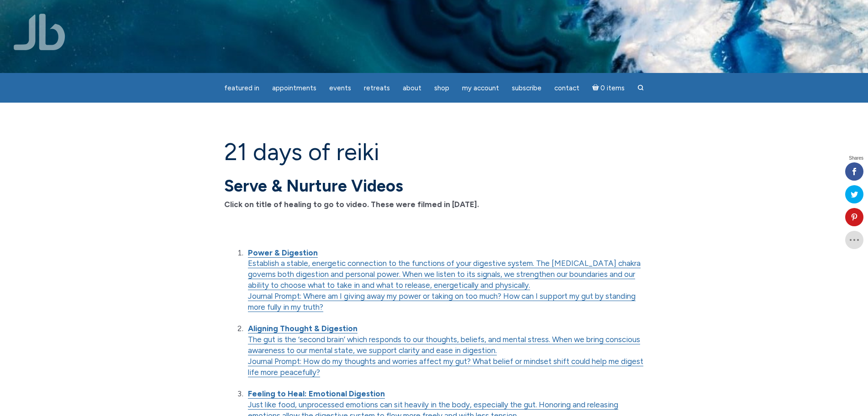 The width and height of the screenshot is (868, 416). What do you see at coordinates (283, 253) in the screenshot?
I see `strong: Power & Digestion` at bounding box center [283, 253].